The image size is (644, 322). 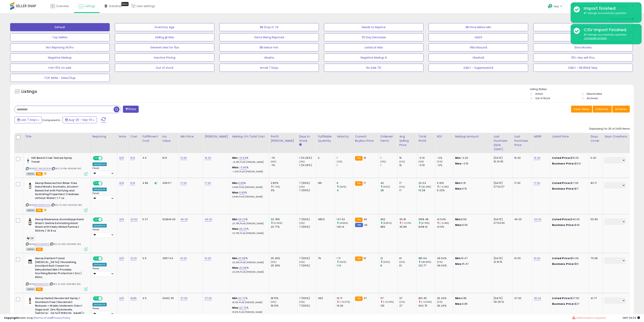 I want to click on span: 46, so click(x=365, y=219).